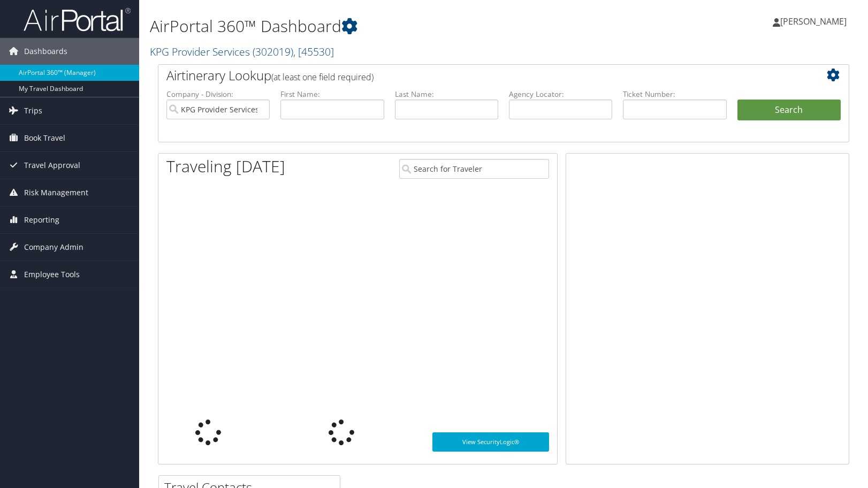 This screenshot has width=868, height=488. I want to click on input: Search for Traveler, so click(475, 169).